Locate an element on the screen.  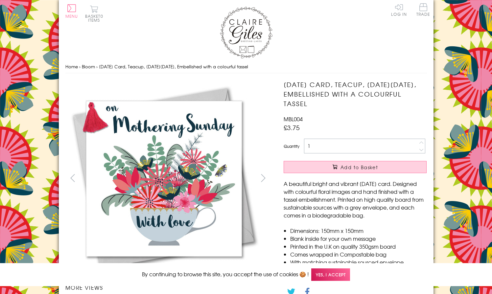
li: Comes wrapped in Compostable bag is located at coordinates (358, 254).